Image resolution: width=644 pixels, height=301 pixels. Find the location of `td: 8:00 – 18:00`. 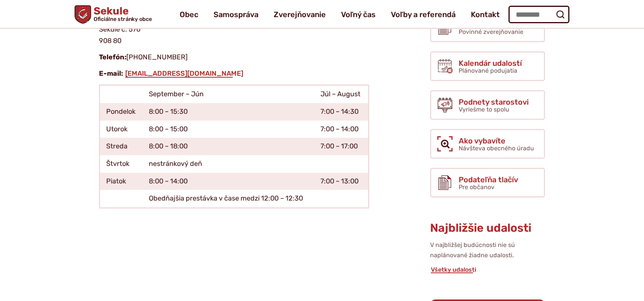

td: 8:00 – 18:00 is located at coordinates (228, 147).